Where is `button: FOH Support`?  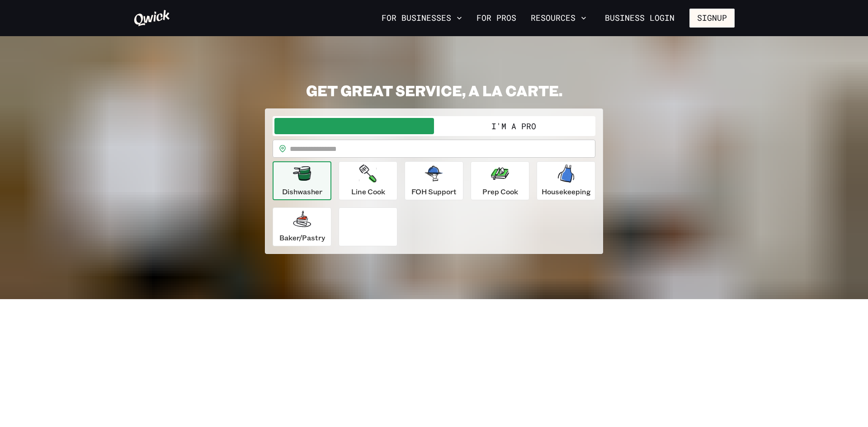
button: FOH Support is located at coordinates (434, 180).